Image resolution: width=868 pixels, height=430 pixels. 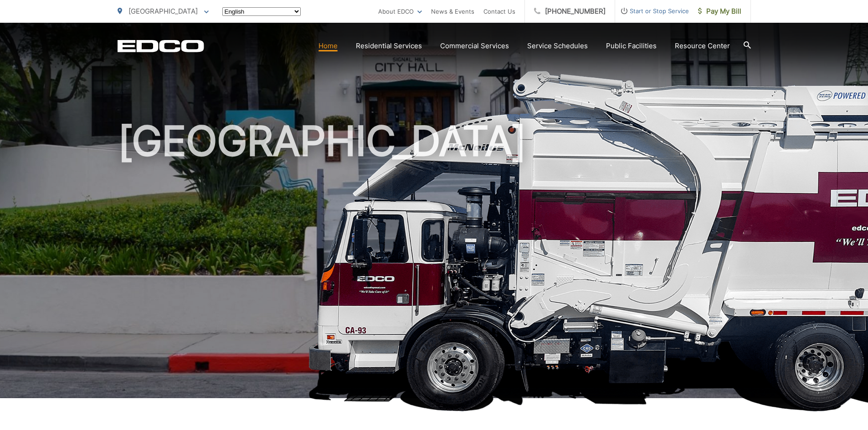 What do you see at coordinates (389, 46) in the screenshot?
I see `a: Residential Services` at bounding box center [389, 46].